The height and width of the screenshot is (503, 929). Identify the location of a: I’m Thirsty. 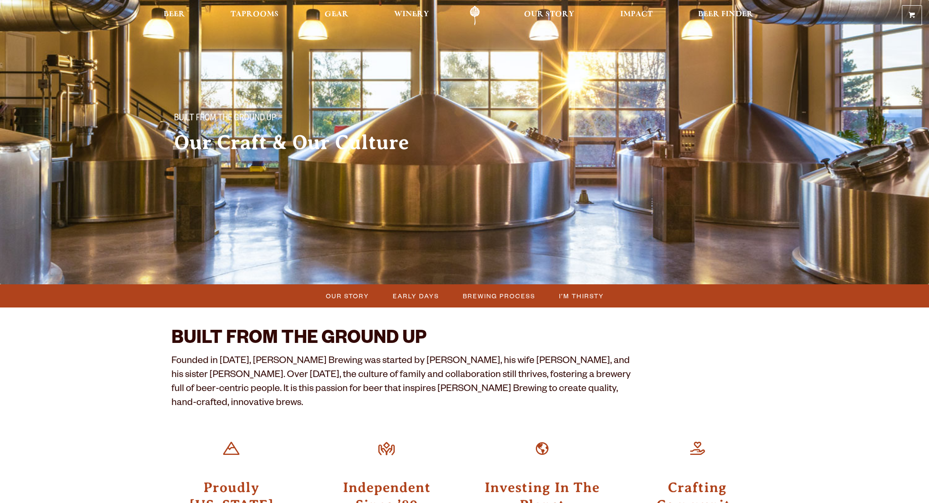
(581, 296).